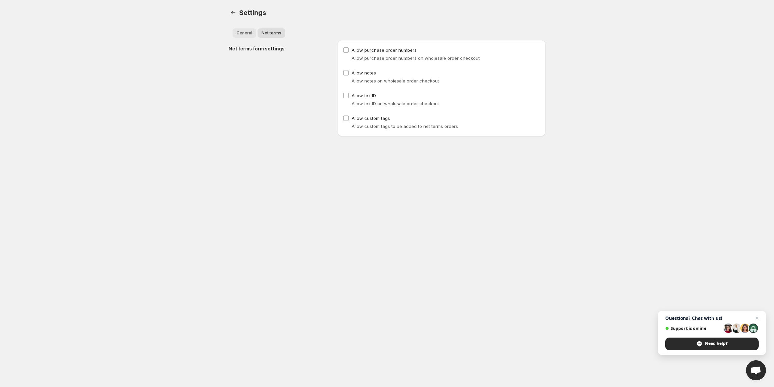 This screenshot has height=387, width=774. Describe the element at coordinates (244, 33) in the screenshot. I see `span: General` at that location.